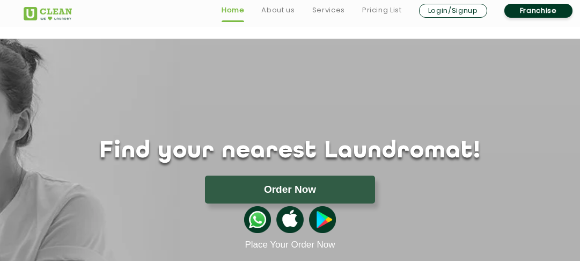 Image resolution: width=580 pixels, height=261 pixels. Describe the element at coordinates (453, 11) in the screenshot. I see `a: Login/Signup` at that location.